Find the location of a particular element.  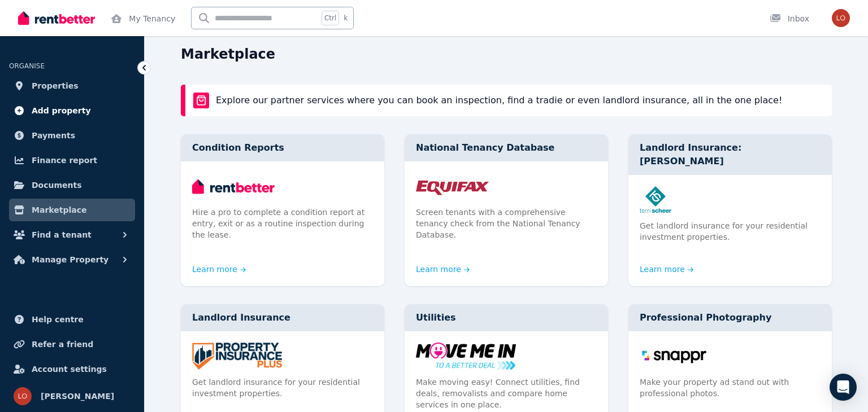

div: Inbox is located at coordinates (790, 19).